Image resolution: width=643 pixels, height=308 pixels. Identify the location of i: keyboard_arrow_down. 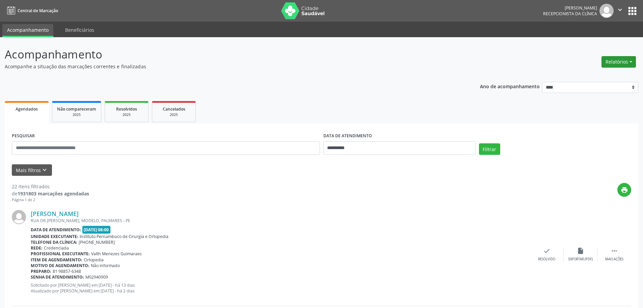
(45, 170).